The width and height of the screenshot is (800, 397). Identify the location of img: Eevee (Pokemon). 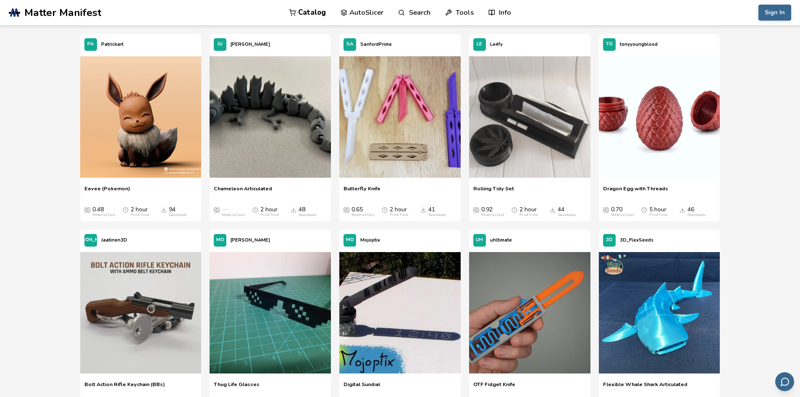
(141, 117).